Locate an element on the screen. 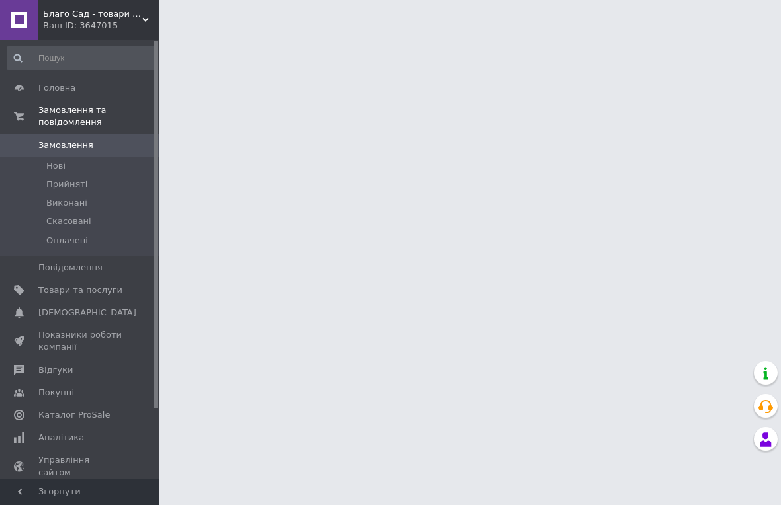  span: Покупці is located at coordinates (56, 393).